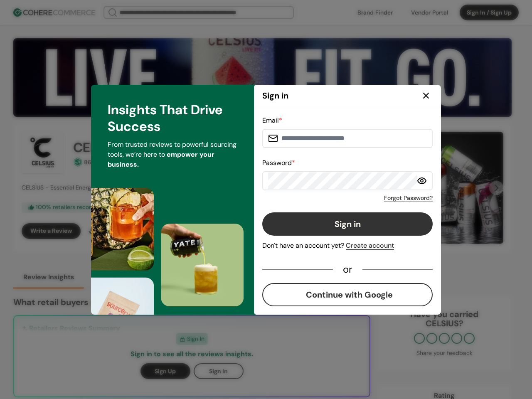  Describe the element at coordinates (347, 294) in the screenshot. I see `button: Continue with Google` at that location.